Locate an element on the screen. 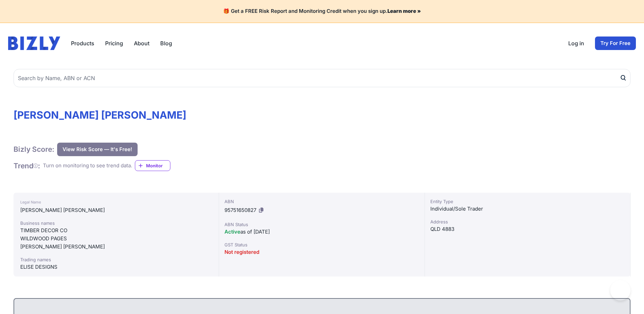  span: Active is located at coordinates (232, 232).